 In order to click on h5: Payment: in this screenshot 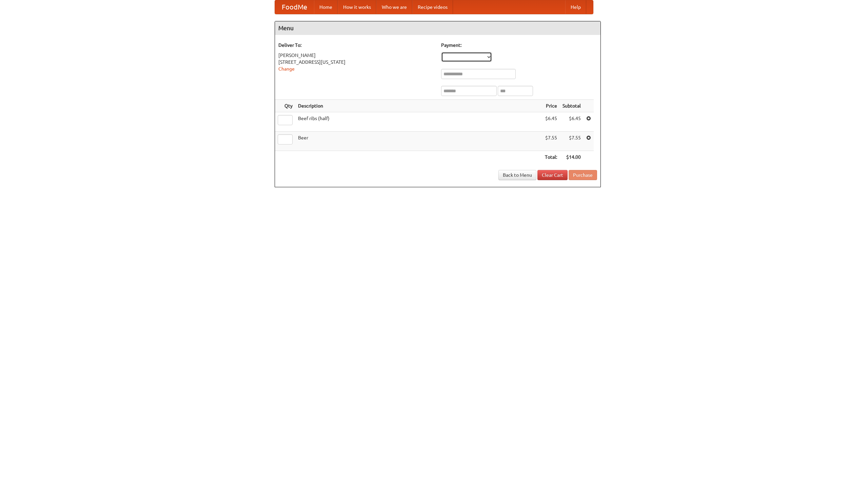, I will do `click(519, 45)`.